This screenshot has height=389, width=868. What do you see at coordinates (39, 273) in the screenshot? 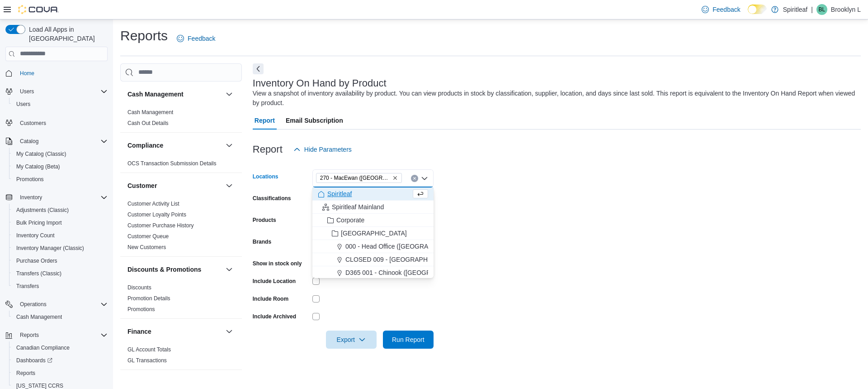
I see `a: Transfers (Classic)` at bounding box center [39, 273].